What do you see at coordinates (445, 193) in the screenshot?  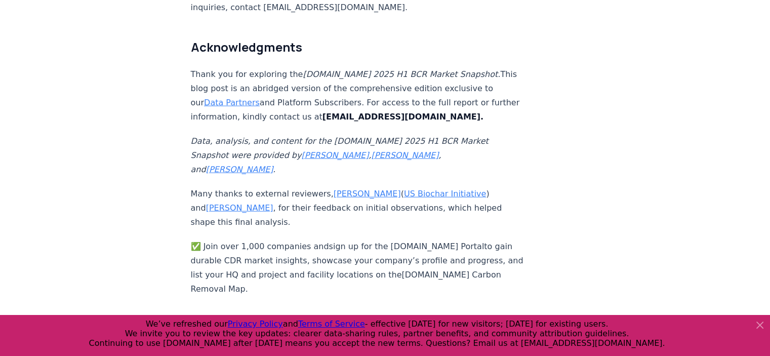 I see `a: US Biochar Initiative` at bounding box center [445, 193].